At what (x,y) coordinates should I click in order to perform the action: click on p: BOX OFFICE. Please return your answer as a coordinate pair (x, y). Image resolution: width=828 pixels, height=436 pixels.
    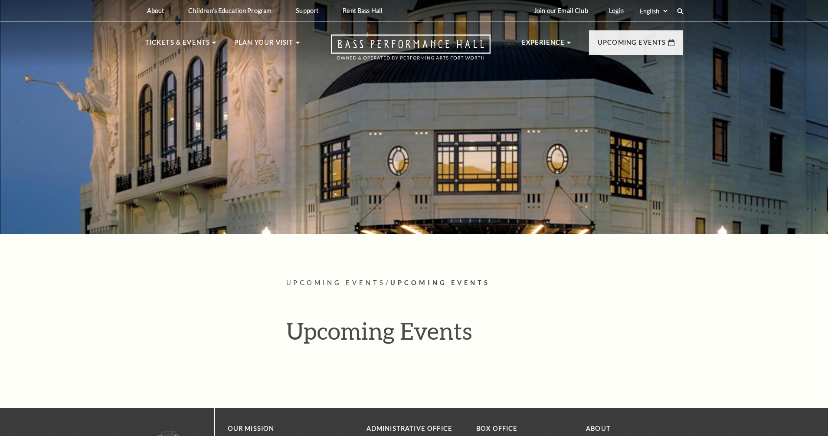
    Looking at the image, I should click on (524, 428).